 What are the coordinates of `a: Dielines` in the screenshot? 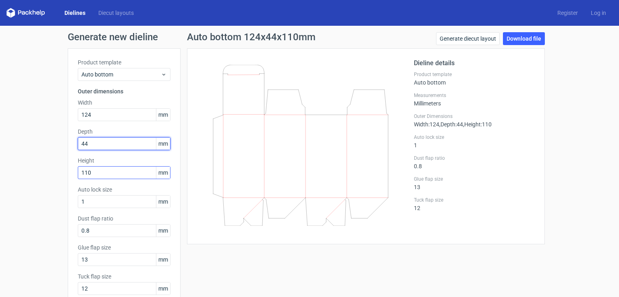 It's located at (75, 13).